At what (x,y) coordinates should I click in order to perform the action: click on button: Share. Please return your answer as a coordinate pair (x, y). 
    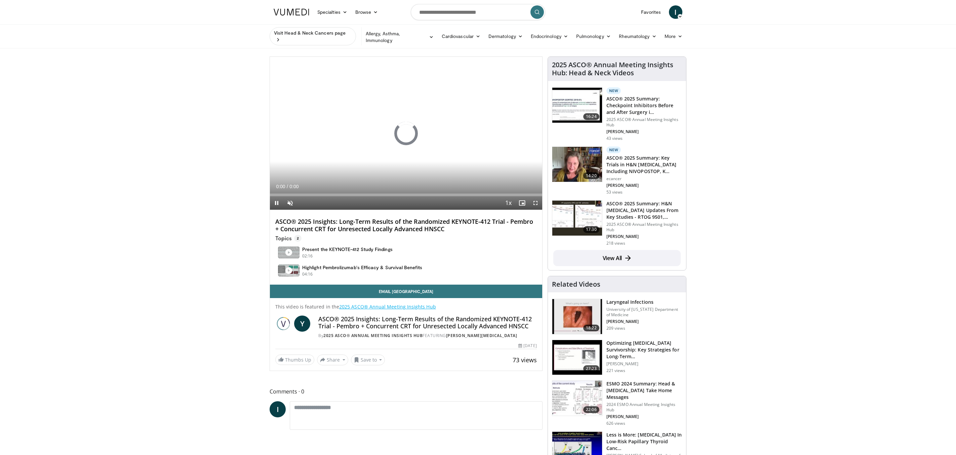
    Looking at the image, I should click on (332, 360).